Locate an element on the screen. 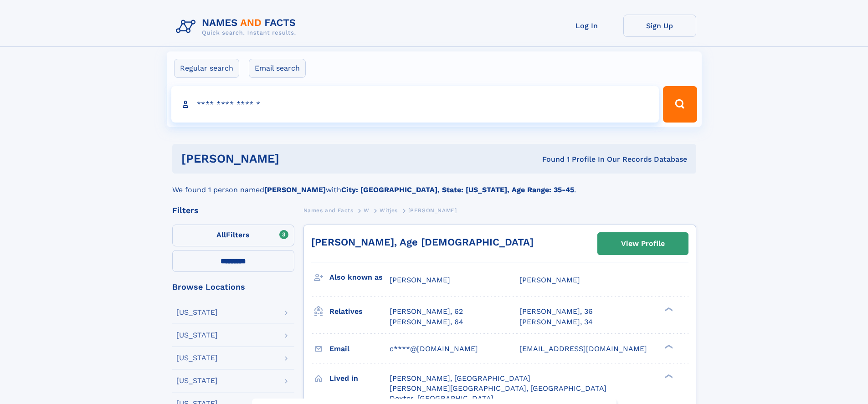  div: Browse Locations is located at coordinates (233, 287).